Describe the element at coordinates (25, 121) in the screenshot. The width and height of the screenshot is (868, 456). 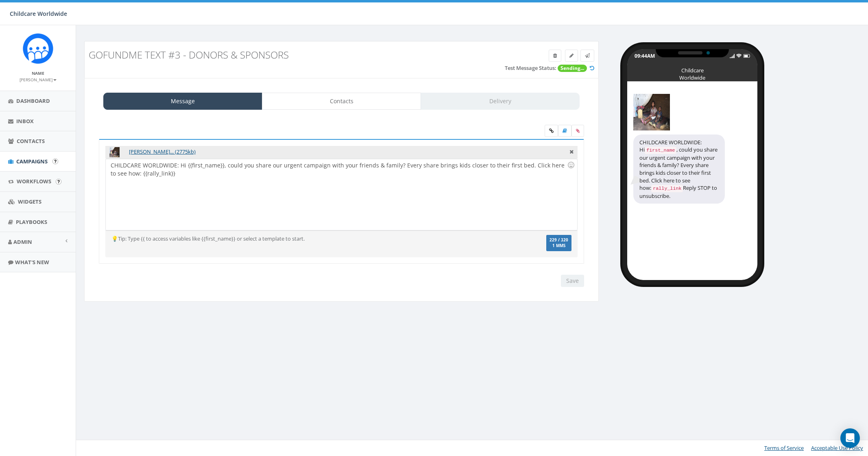
I see `span: Inbox` at that location.